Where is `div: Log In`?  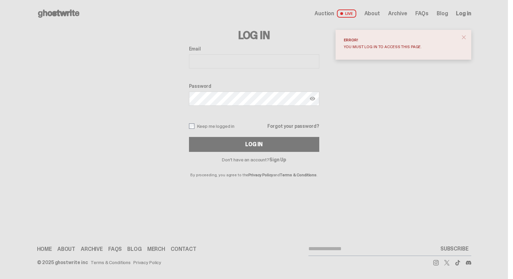
div: Log In is located at coordinates (254, 145).